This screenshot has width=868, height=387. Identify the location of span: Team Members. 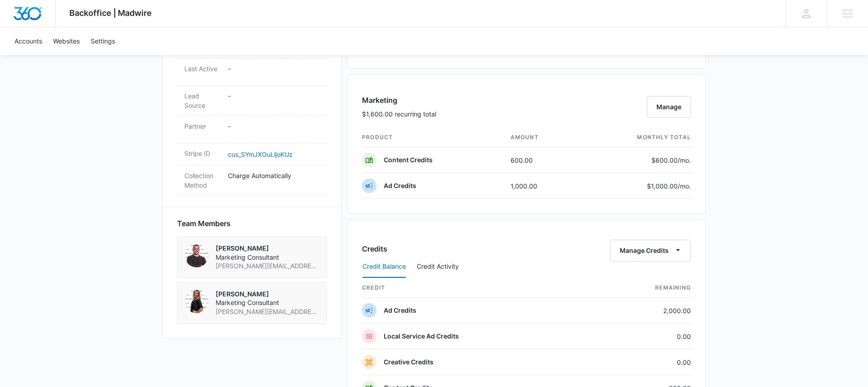
(204, 223).